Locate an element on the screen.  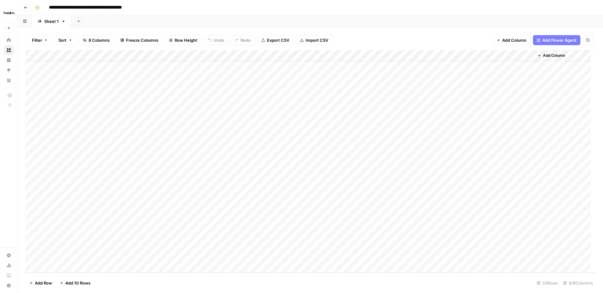
div: 8/8 Columns is located at coordinates (578, 283).